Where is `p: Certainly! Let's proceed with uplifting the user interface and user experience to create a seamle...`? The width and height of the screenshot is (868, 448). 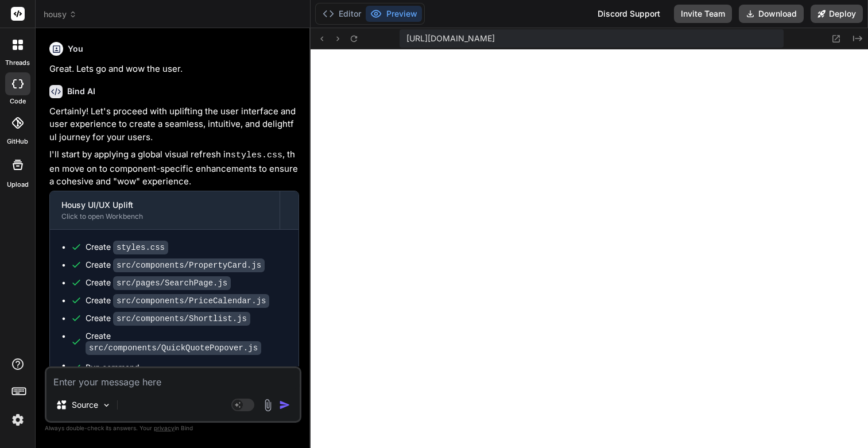 p: Certainly! Let's proceed with uplifting the user interface and user experience to create a seamle... is located at coordinates (174, 125).